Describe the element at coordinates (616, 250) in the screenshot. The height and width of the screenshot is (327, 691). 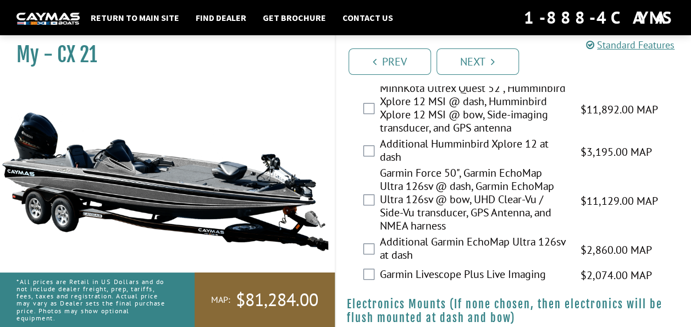
I see `span: $2,860.00 MAP` at that location.